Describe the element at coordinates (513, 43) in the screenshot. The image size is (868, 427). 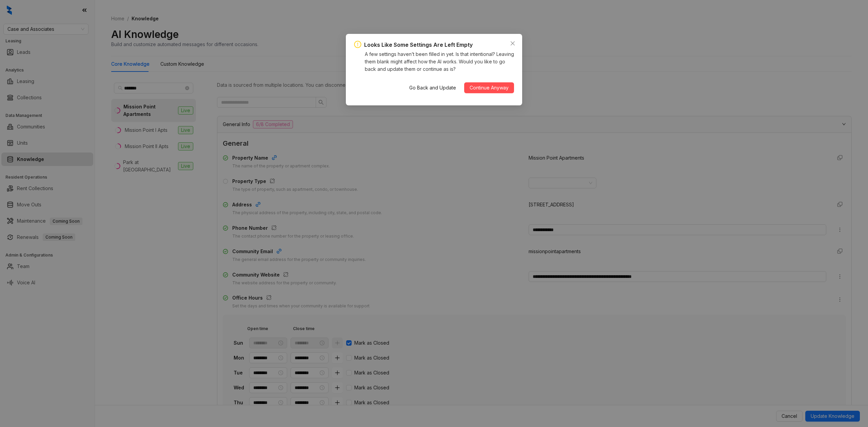
I see `span: close` at that location.